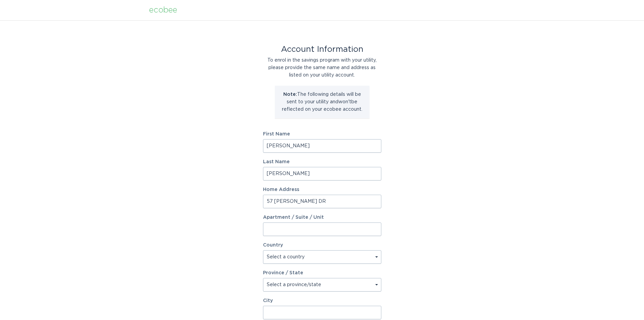 Image resolution: width=644 pixels, height=320 pixels. What do you see at coordinates (322, 189) in the screenshot?
I see `label: Home Address` at bounding box center [322, 189].